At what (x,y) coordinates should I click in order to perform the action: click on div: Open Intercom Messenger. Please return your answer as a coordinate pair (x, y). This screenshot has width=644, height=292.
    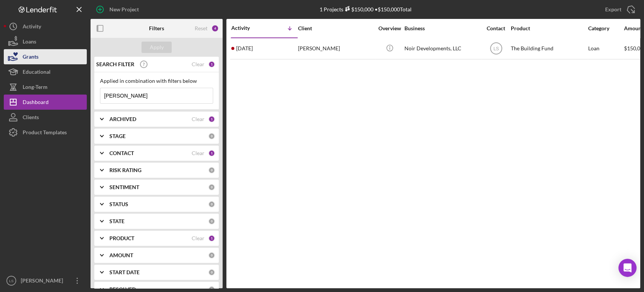
    Looking at the image, I should click on (627, 267).